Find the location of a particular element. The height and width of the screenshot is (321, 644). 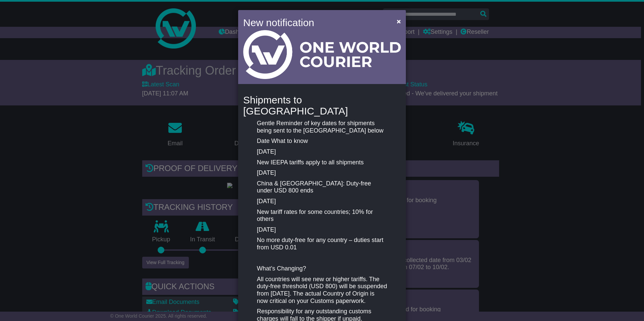

button: Close is located at coordinates (399, 21).